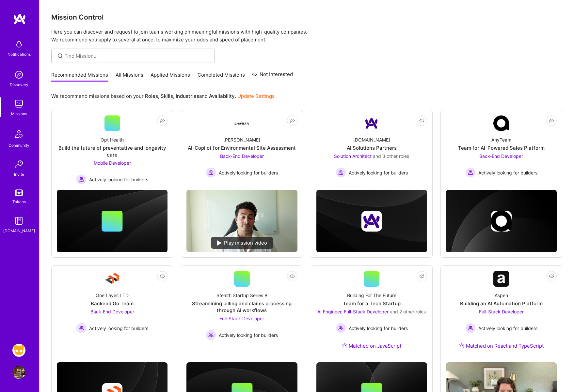  What do you see at coordinates (19, 372) in the screenshot?
I see `img: User Avatar` at bounding box center [19, 372].